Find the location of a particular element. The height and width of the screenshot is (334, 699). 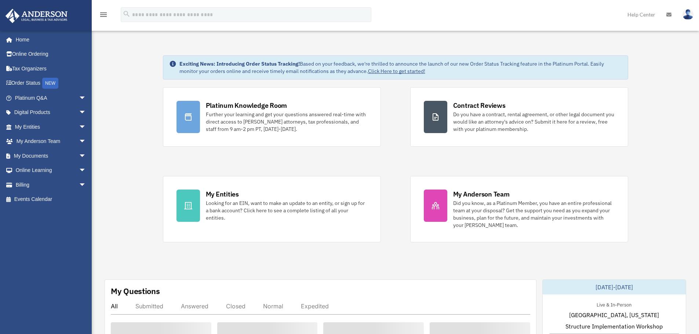

a: Platinum Knowledge Room Further your learning and get your questions answered real-time with dire... is located at coordinates (272, 117).